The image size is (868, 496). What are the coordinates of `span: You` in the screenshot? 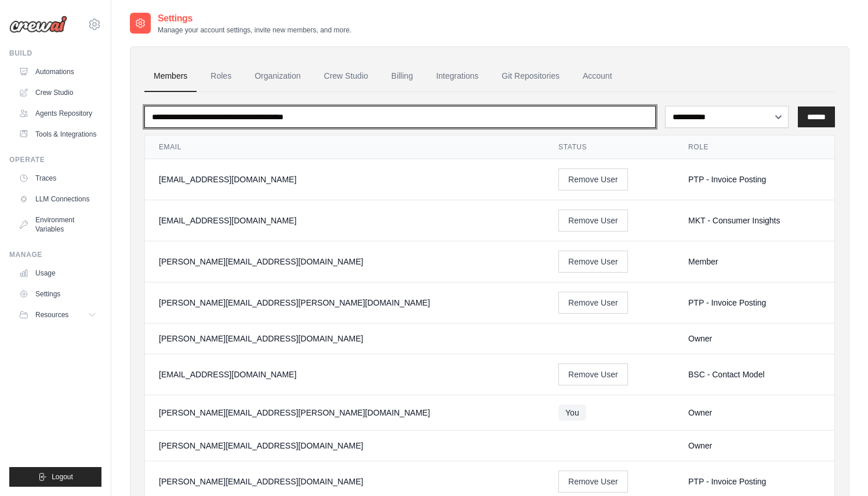 It's located at (572, 413).